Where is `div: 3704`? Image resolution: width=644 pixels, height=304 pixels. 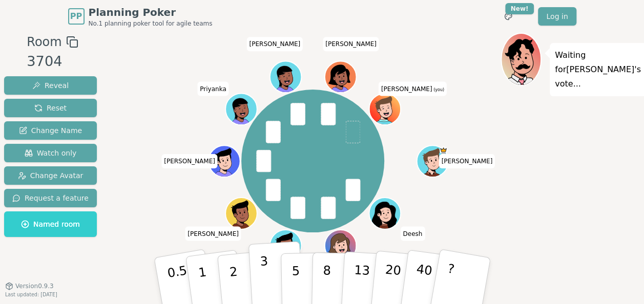 div: 3704 is located at coordinates (53, 62).